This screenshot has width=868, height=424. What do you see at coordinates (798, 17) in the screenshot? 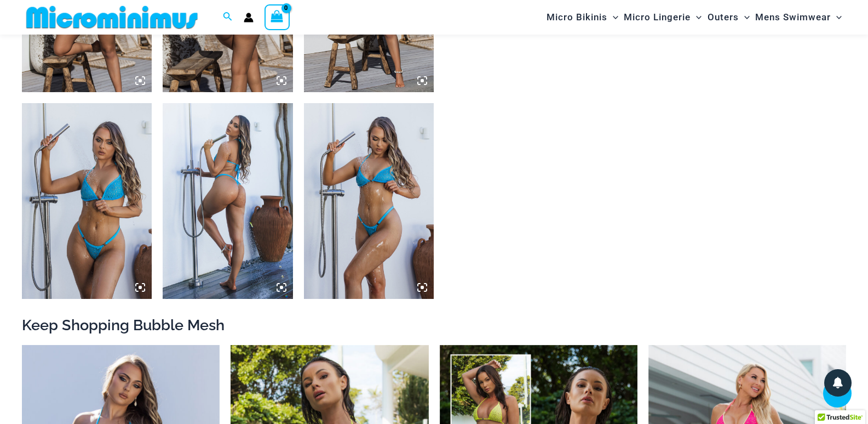
I see `a: Mens SwimwearMenu ToggleMenu Toggle` at bounding box center [798, 17].